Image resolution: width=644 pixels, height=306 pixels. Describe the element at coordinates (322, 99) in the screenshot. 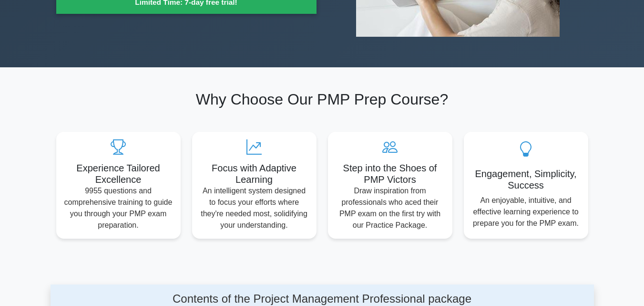

I see `h2: Why Choose Our PMP Prep Course?` at that location.